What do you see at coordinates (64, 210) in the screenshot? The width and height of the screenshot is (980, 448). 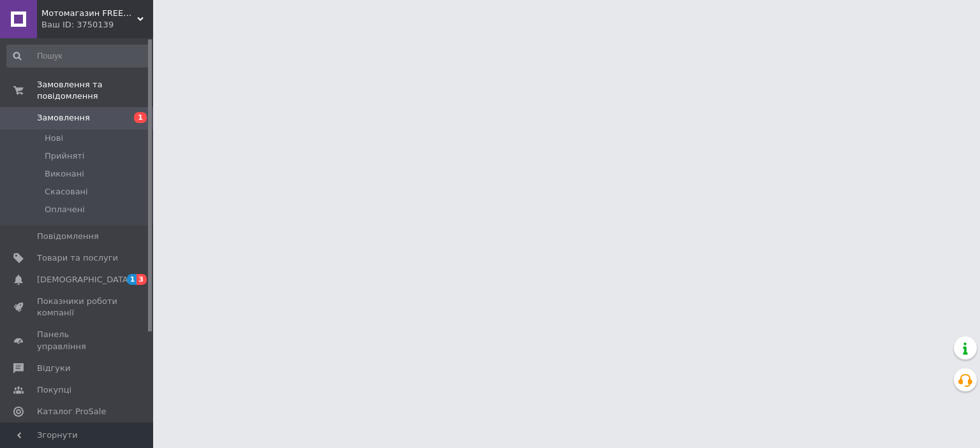 I see `span: Оплачені` at bounding box center [64, 210].